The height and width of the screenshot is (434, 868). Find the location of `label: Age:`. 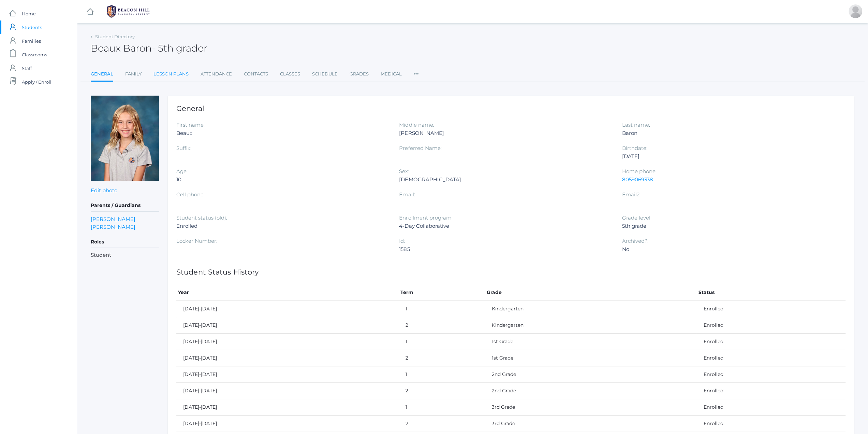

label: Age: is located at coordinates (182, 171).